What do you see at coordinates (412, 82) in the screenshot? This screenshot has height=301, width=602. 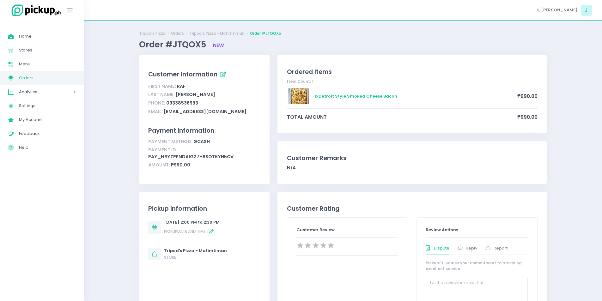 I see `div: Item Count: 1` at bounding box center [412, 82].